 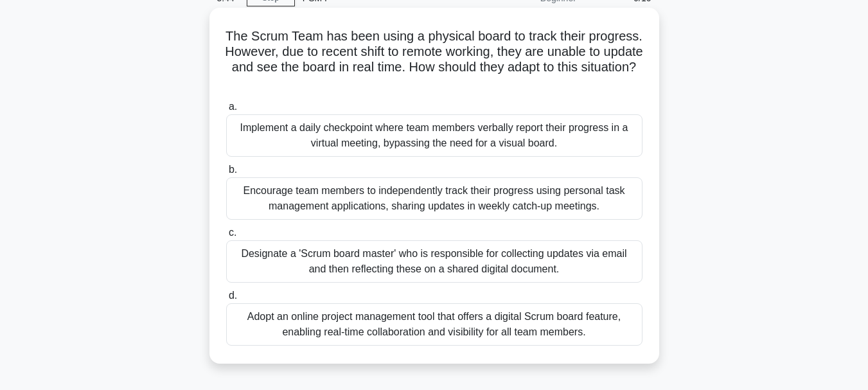 I want to click on div: Adopt an online project management tool that offers a digital Scrum board feature, enabling real-..., so click(x=434, y=324).